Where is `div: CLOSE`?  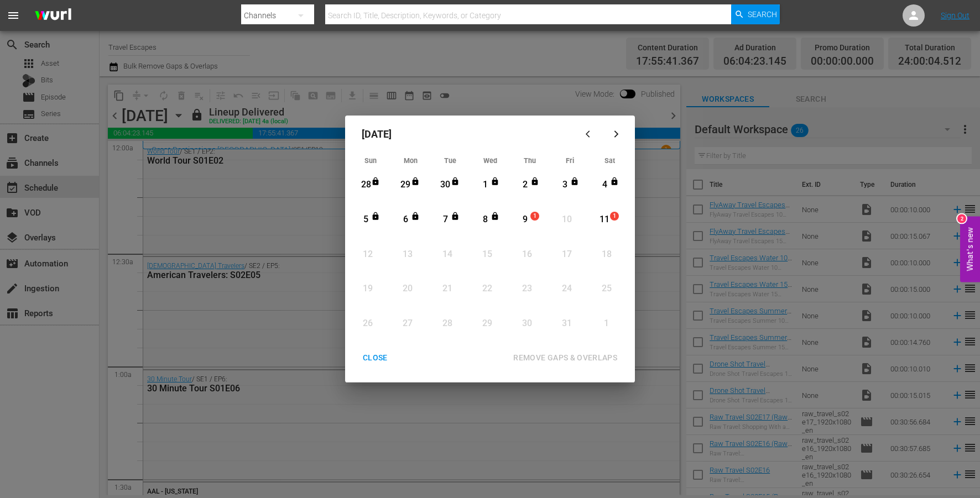 div: CLOSE is located at coordinates (375, 358).